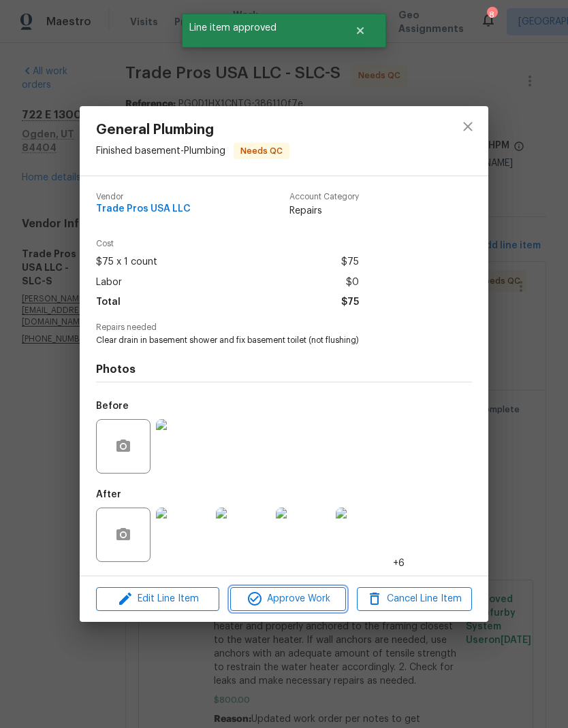 Image resolution: width=568 pixels, height=728 pixels. What do you see at coordinates (112, 406) in the screenshot?
I see `h5: Before` at bounding box center [112, 406].